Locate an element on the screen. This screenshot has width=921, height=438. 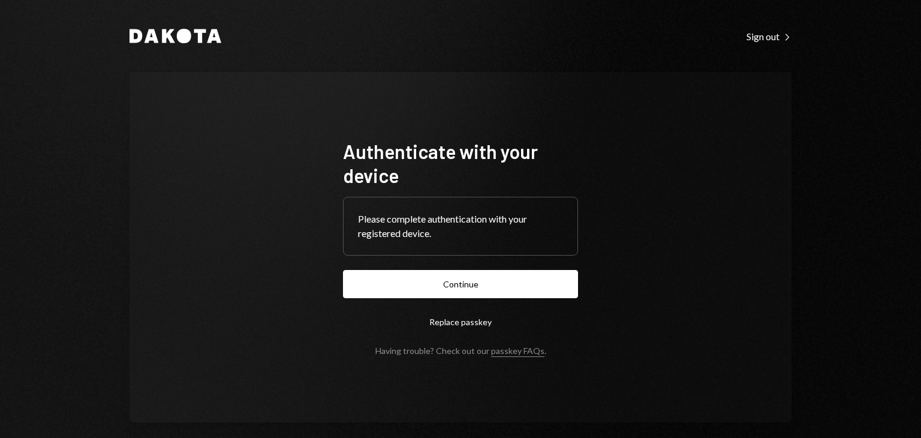
h1: Authenticate with your device is located at coordinates (461, 163).